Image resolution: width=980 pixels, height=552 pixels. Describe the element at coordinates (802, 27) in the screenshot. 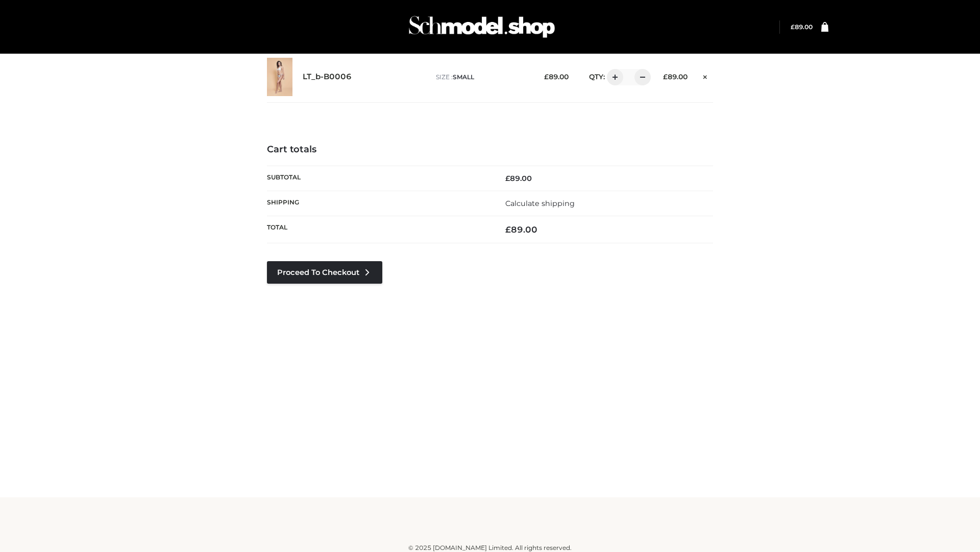

I see `a: £89.00` at that location.